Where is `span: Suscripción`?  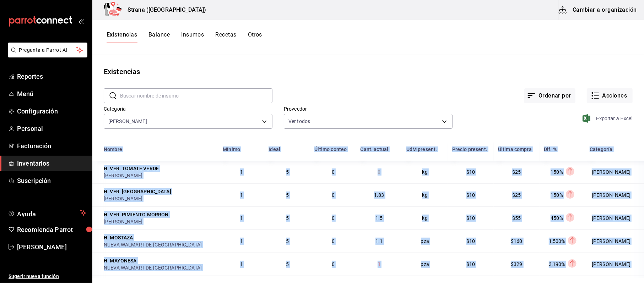 span: Suscripción is located at coordinates (52, 180).